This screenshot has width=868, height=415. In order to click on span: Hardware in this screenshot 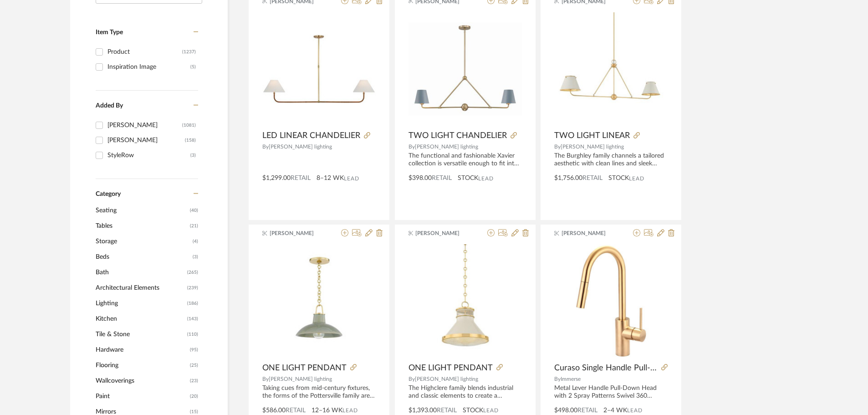, I will do `click(142, 350)`.